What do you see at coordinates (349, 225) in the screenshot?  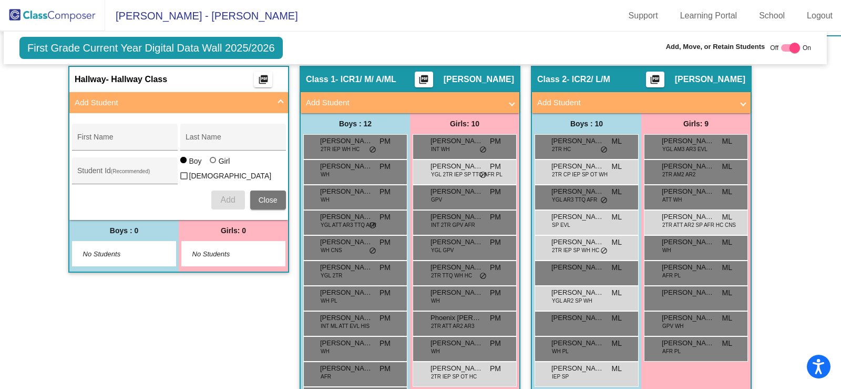 I see `span: YGL ATT AR3 TTQ AFR` at bounding box center [349, 225].